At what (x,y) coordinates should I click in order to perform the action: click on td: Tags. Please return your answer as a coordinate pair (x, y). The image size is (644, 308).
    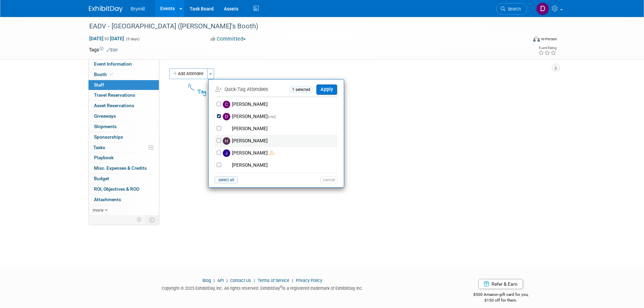
    Looking at the image, I should click on (103, 50).